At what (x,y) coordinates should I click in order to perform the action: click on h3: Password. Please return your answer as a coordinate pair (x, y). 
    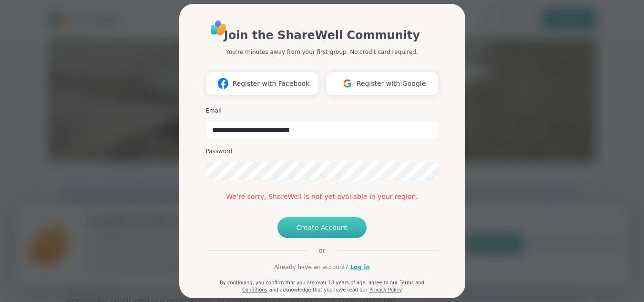
    Looking at the image, I should click on (322, 151).